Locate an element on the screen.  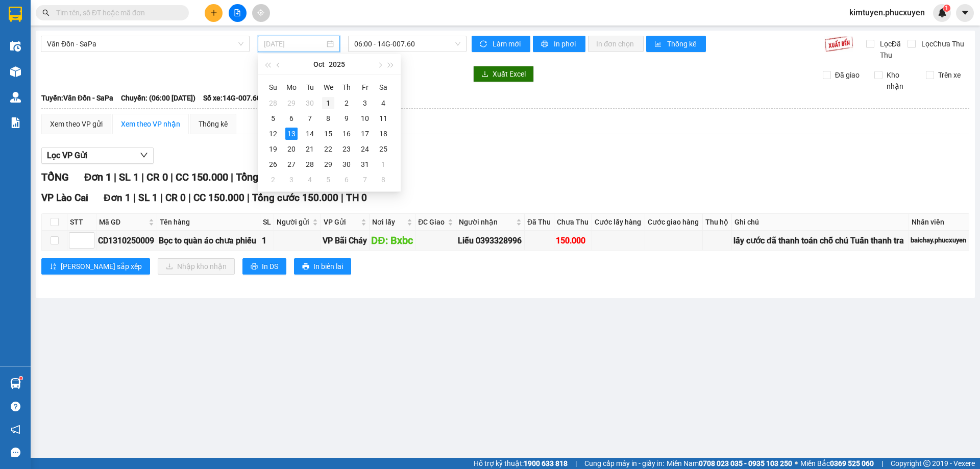
img: icon-new-feature is located at coordinates (942, 13).